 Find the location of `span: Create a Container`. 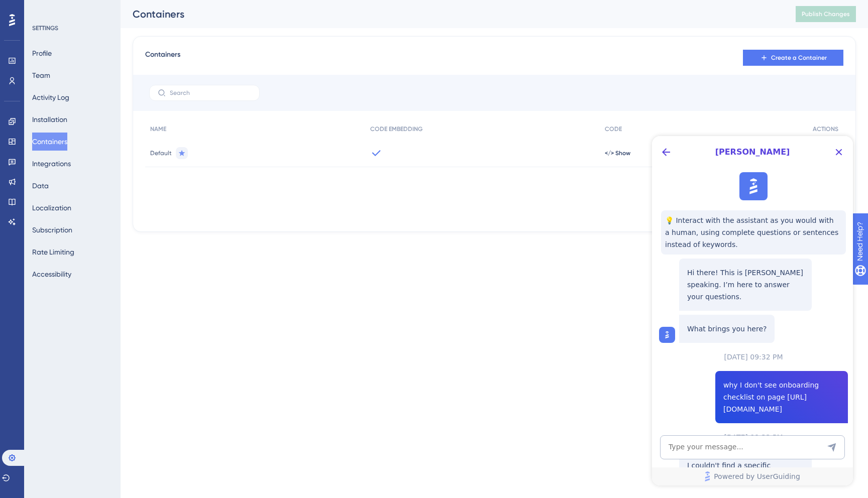

span: Create a Container is located at coordinates (798, 58).